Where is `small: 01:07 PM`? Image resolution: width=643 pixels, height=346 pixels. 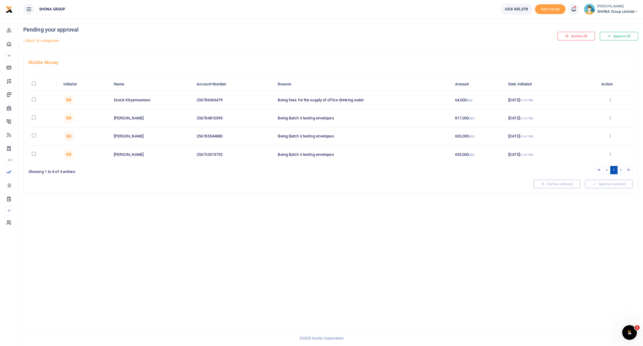
small: 01:07 PM is located at coordinates (526, 100).